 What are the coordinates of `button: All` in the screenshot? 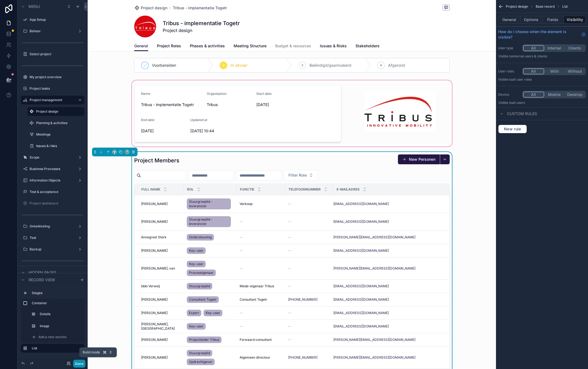 It's located at (534, 95).